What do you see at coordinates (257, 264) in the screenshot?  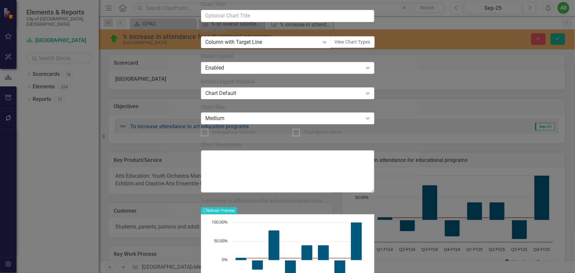 I see `path: Q2-FY24, -26. Actual.` at bounding box center [257, 264].